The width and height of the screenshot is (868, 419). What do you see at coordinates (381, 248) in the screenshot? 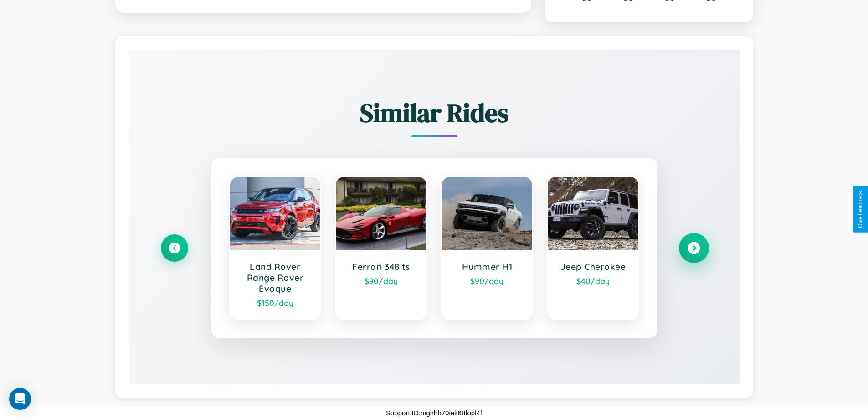
I see `a: Ferrari 348 ts$90/day` at bounding box center [381, 248].